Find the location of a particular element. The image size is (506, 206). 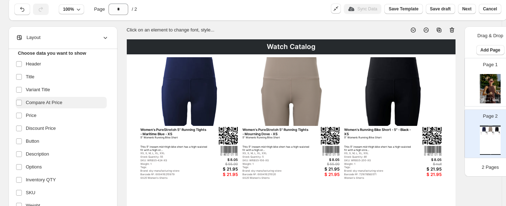

div: SKU: WRBS5-106-XS is located at coordinates (276, 161).